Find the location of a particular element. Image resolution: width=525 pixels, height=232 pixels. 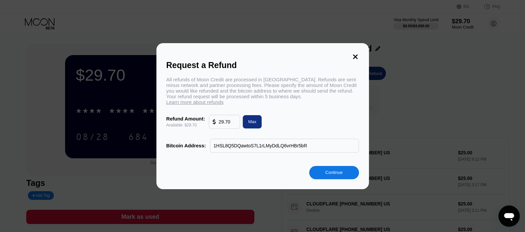

div: Learn more about refunds is located at coordinates (195, 102).